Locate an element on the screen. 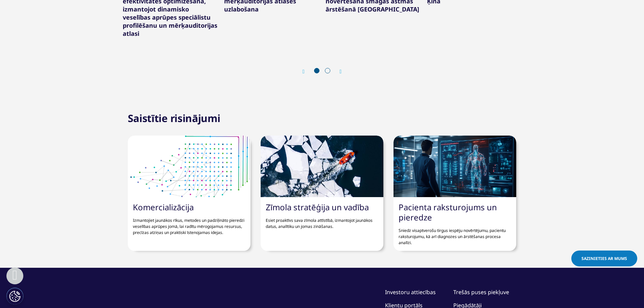  a: Pacienta raksturojums un pieredze is located at coordinates (447, 212).